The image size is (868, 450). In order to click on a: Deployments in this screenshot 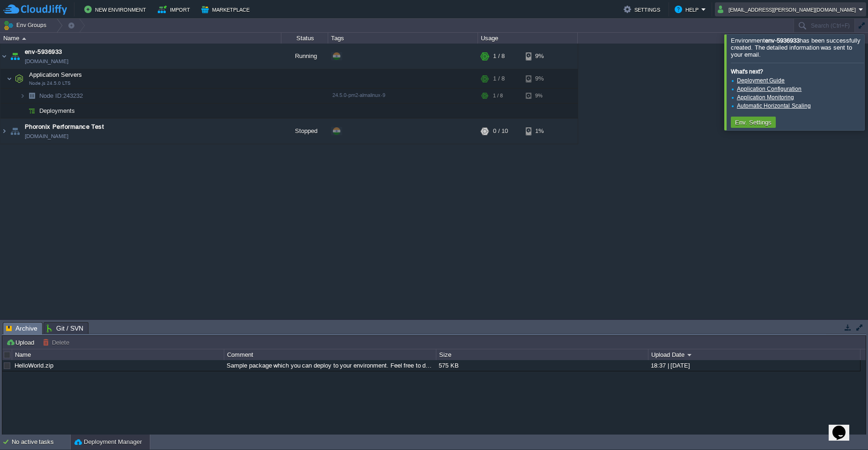, I will do `click(57, 111)`.